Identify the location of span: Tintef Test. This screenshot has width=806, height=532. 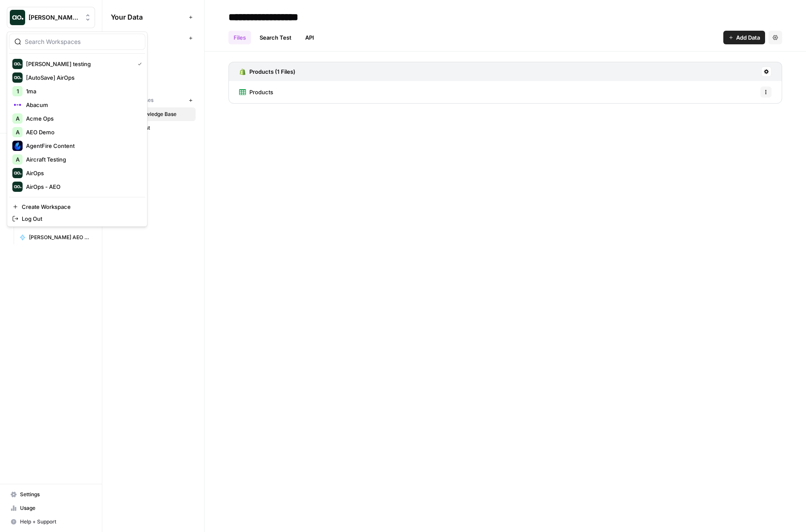
(157, 128).